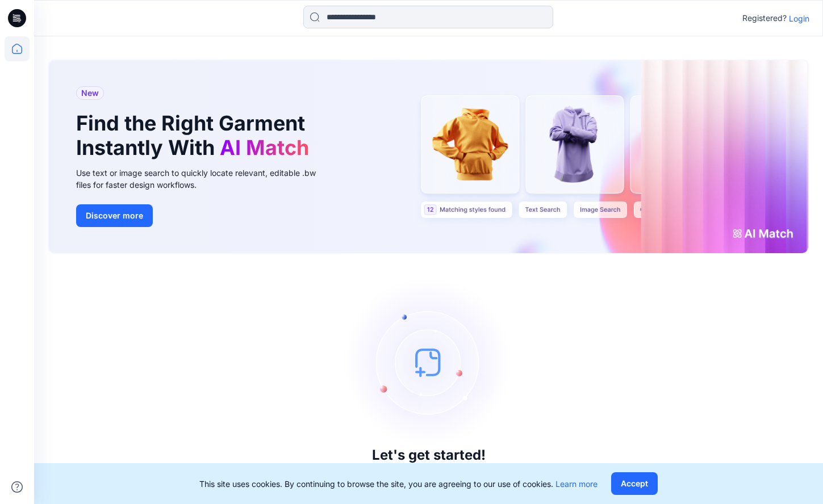 The width and height of the screenshot is (823, 504). I want to click on h3: Let's get started!, so click(429, 455).